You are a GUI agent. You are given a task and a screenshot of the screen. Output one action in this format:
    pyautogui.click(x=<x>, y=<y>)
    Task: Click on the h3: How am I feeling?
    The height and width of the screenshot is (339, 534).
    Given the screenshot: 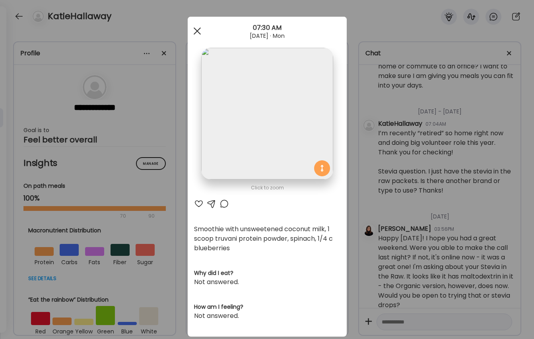 What is the action you would take?
    pyautogui.click(x=267, y=307)
    